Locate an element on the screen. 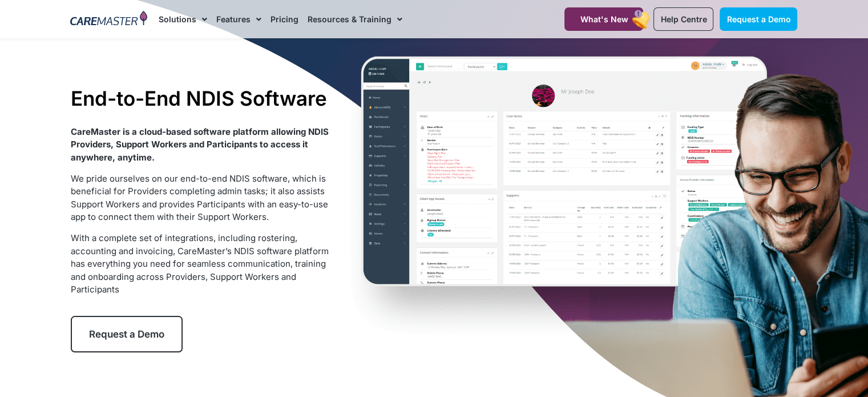 This screenshot has width=868, height=397. span: We pride ourselves on our end-to-end NDIS software, which is beneficial for Providers completing ... is located at coordinates (199, 198).